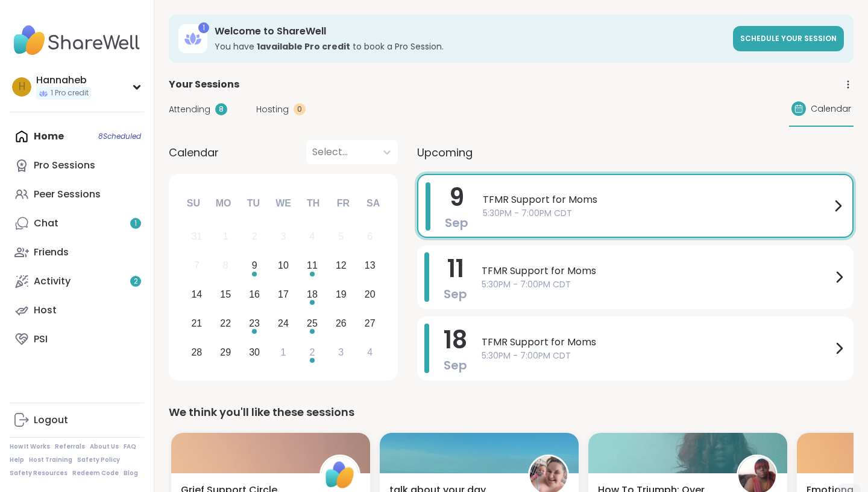 This screenshot has width=868, height=492. Describe the element at coordinates (189, 110) in the screenshot. I see `span: Attending` at that location.